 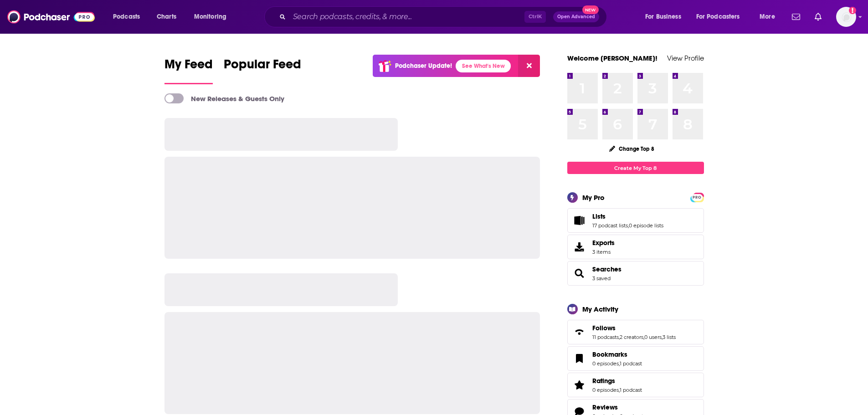 I want to click on button: Show profile menu, so click(x=846, y=17).